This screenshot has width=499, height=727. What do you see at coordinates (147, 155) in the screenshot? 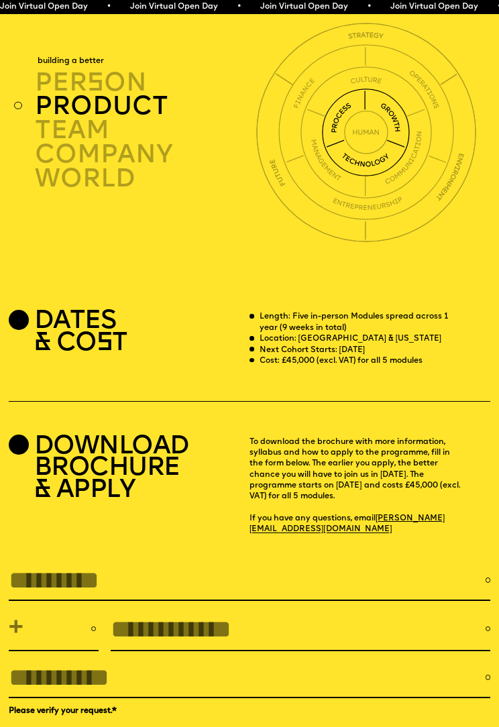
I see `div: company` at bounding box center [147, 155].